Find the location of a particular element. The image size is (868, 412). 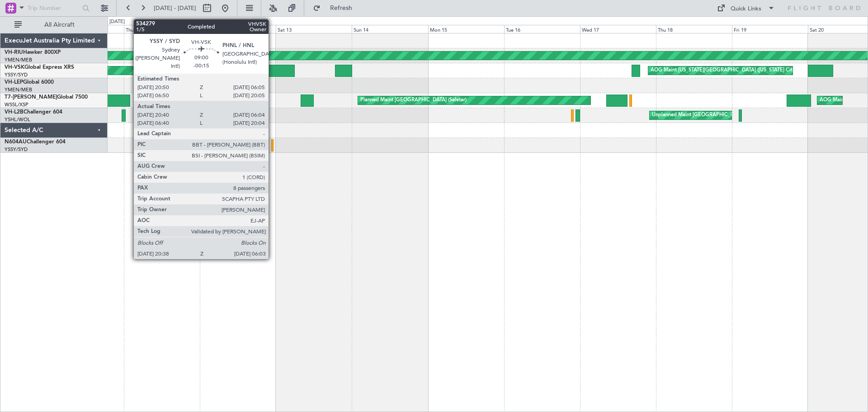

button: Quick Links is located at coordinates (746, 8).